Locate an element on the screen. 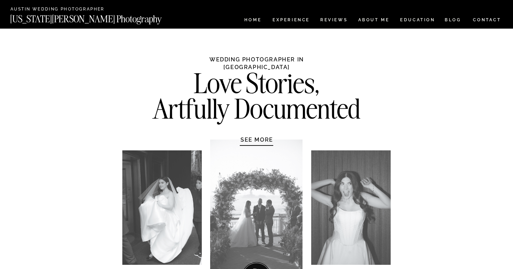 This screenshot has width=513, height=269. nav: REVIEWS is located at coordinates (333, 21).